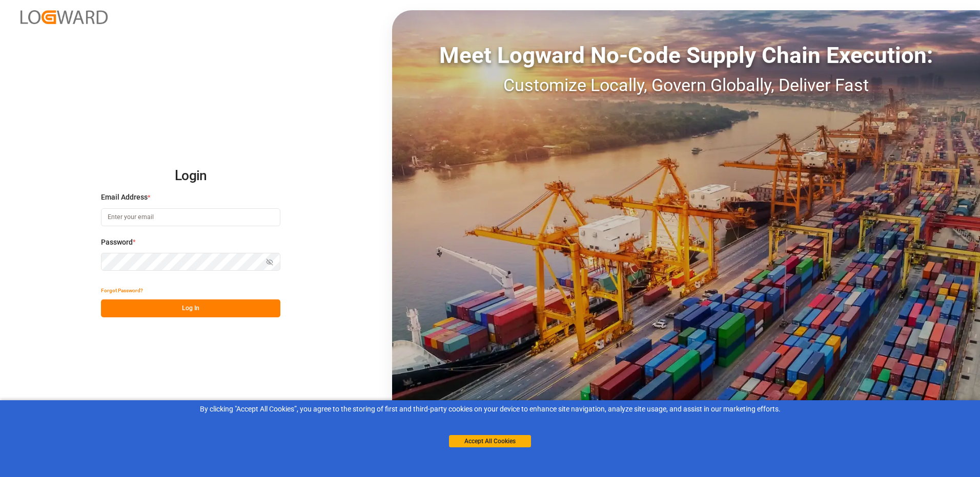 This screenshot has width=980, height=477. Describe the element at coordinates (490, 409) in the screenshot. I see `div: By clicking "Accept All Cookies”, you agree to the storing of first and third-party cookies on yo...` at that location.